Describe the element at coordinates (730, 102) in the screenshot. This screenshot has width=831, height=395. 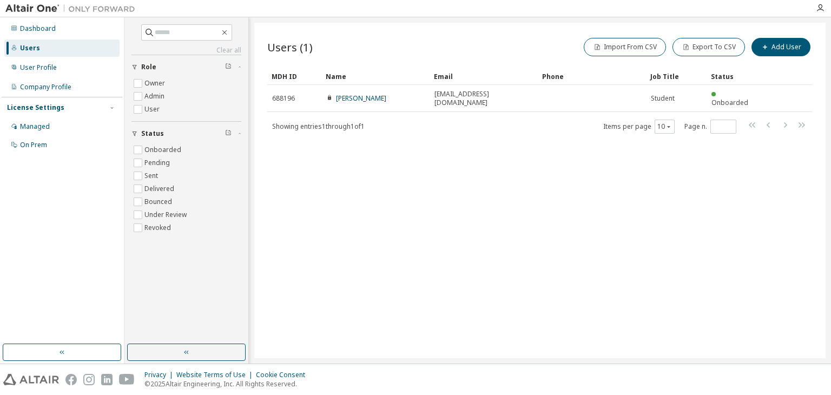
I see `span: Onboarded` at that location.